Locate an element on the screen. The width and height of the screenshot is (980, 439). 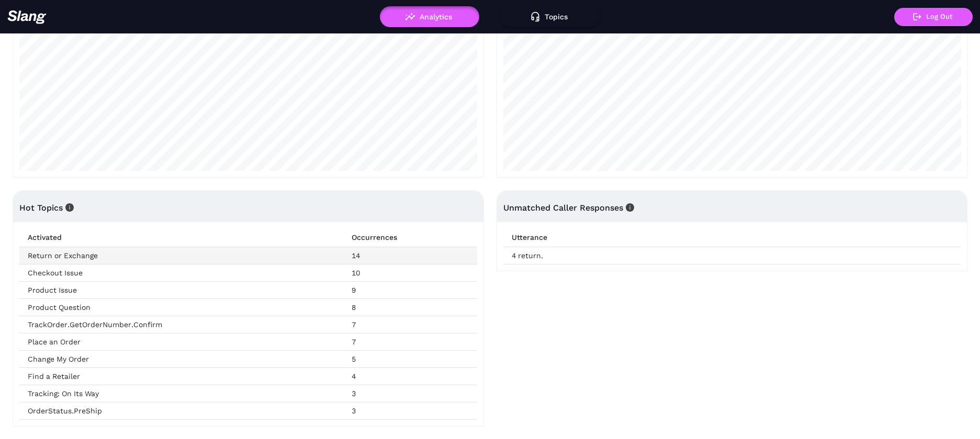
td: Change My Order is located at coordinates (181, 359).